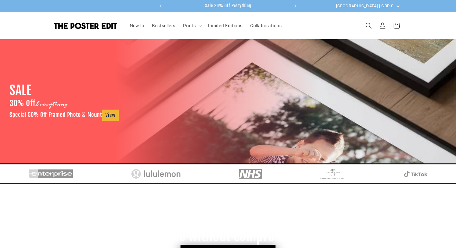  What do you see at coordinates (86, 26) in the screenshot?
I see `a: The Poster Edit` at bounding box center [86, 26].